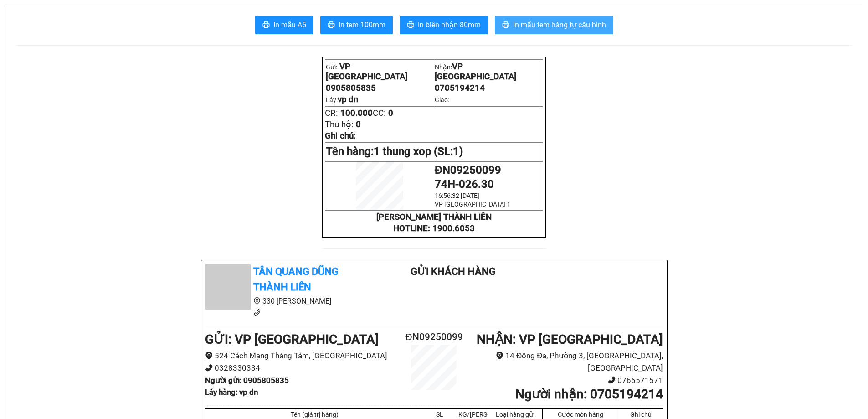 The height and width of the screenshot is (419, 868). What do you see at coordinates (342, 100) in the screenshot?
I see `span: Lấy:` at bounding box center [342, 100].